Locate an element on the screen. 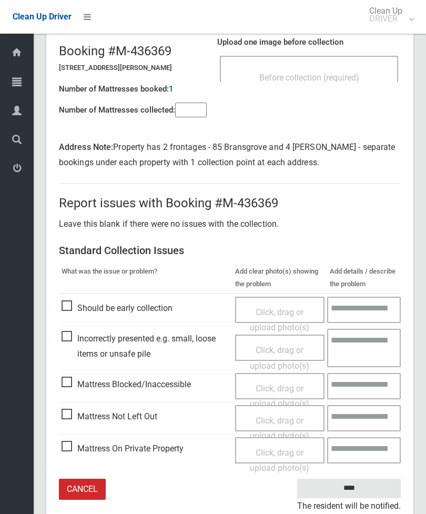 This screenshot has width=426, height=514. span: Incorrectly presented e.g. small, loose items or unsafe pile is located at coordinates (146, 346).